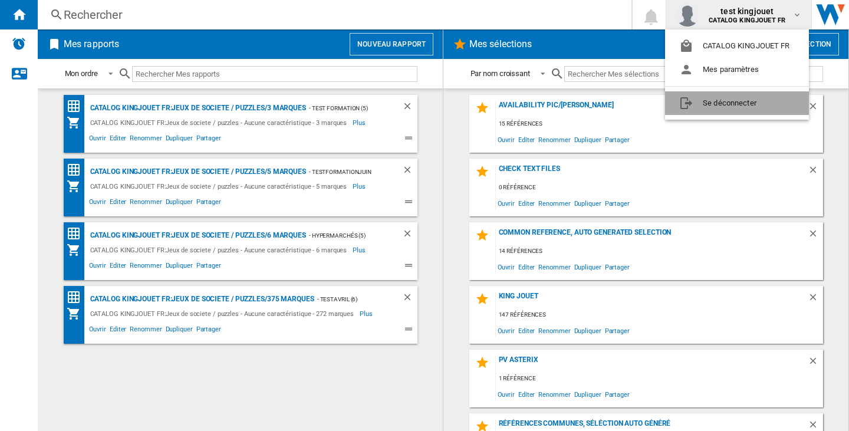 Image resolution: width=849 pixels, height=431 pixels. I want to click on button: CATALOG KINGJOUET FR, so click(737, 46).